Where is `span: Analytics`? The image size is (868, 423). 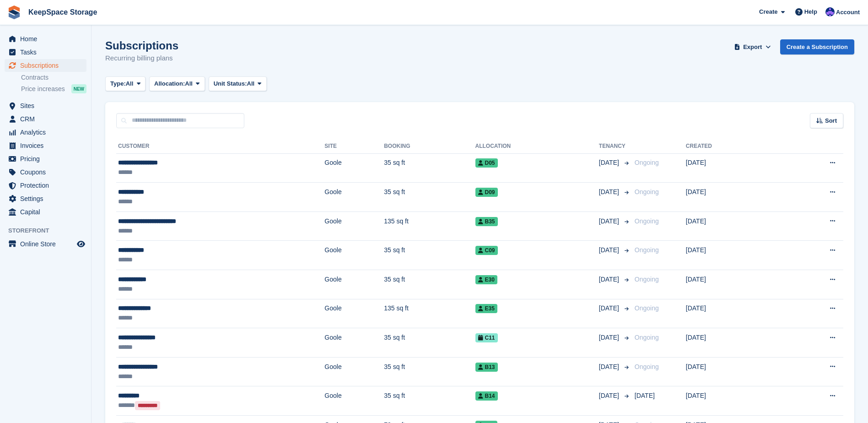
span: Analytics is located at coordinates (47, 132).